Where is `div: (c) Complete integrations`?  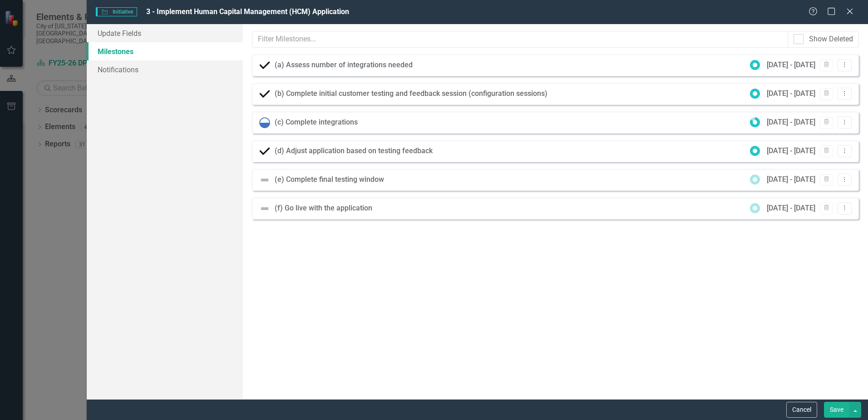 div: (c) Complete integrations is located at coordinates (318, 122).